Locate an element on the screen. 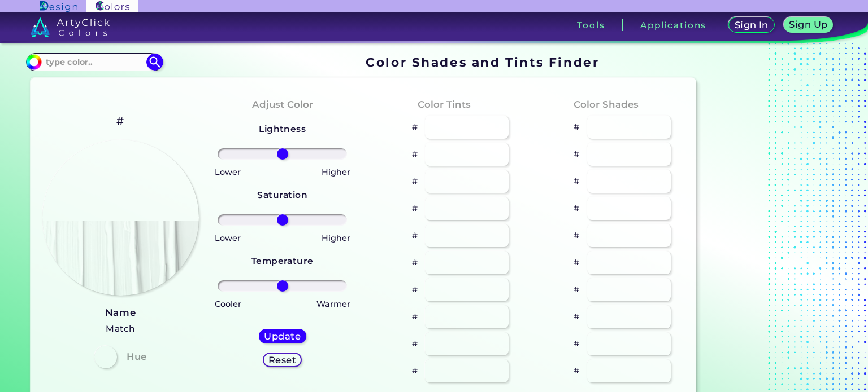  a: Sign In is located at coordinates (751, 25).